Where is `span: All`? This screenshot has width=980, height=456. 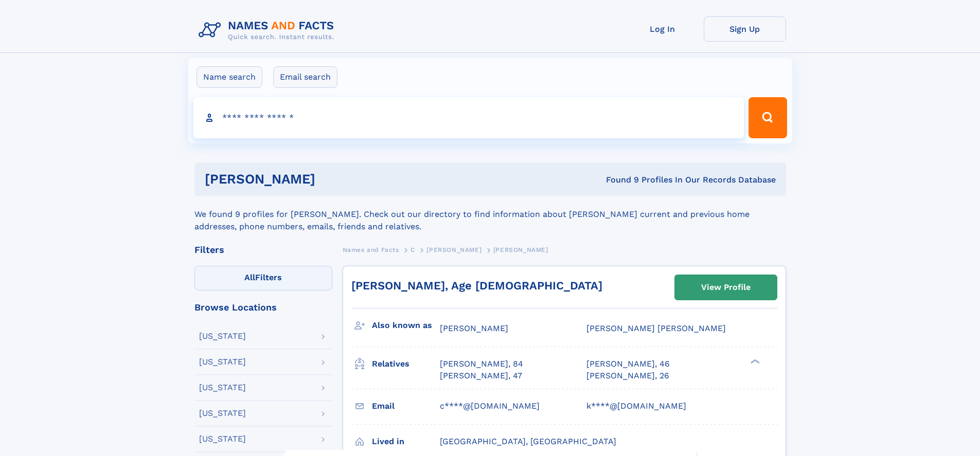
span: All is located at coordinates (249, 278).